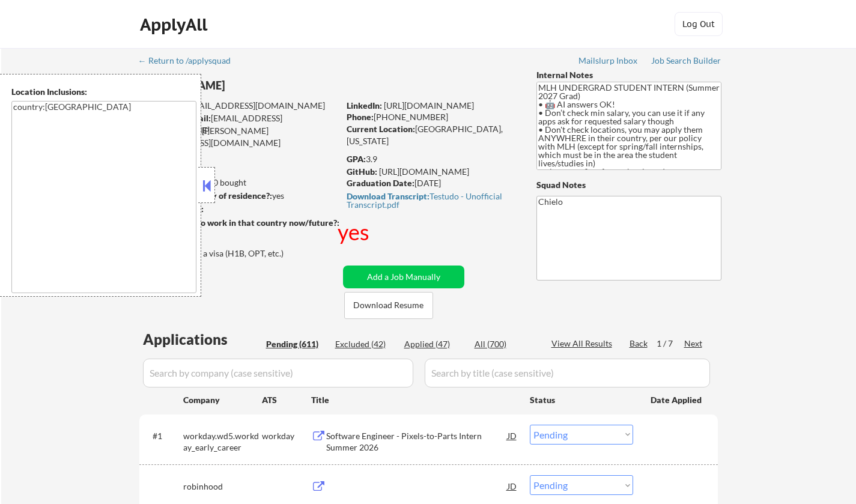 The image size is (856, 504). I want to click on div: All (700), so click(504, 344).